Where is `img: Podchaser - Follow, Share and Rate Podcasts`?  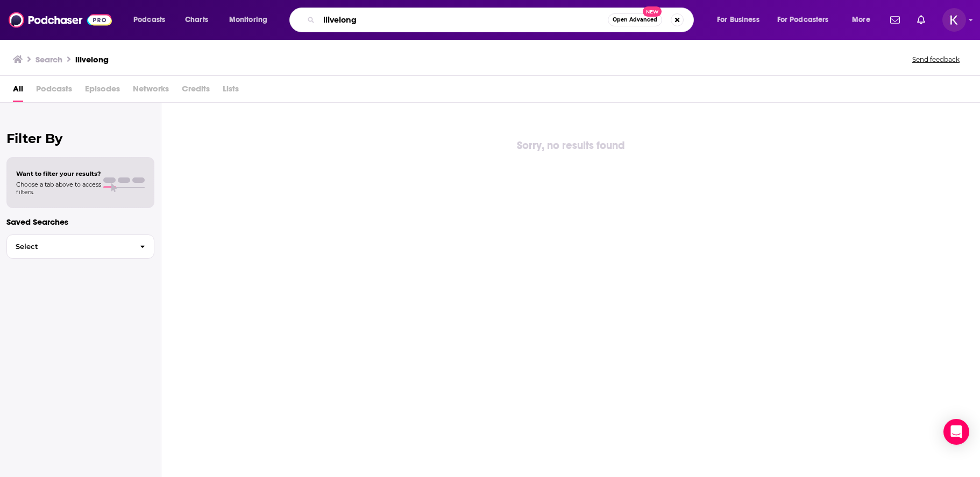 img: Podchaser - Follow, Share and Rate Podcasts is located at coordinates (60, 20).